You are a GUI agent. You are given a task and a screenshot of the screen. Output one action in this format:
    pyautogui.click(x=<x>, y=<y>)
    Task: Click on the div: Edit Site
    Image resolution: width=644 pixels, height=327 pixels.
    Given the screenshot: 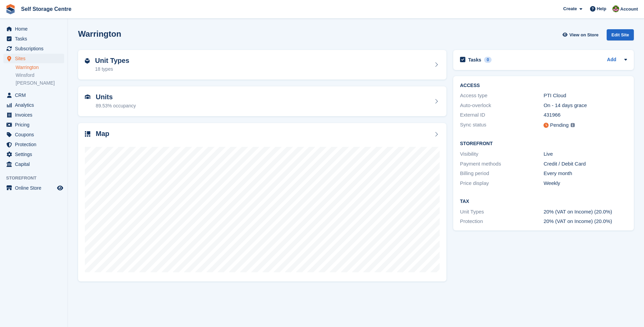 What is the action you would take?
    pyautogui.click(x=620, y=34)
    